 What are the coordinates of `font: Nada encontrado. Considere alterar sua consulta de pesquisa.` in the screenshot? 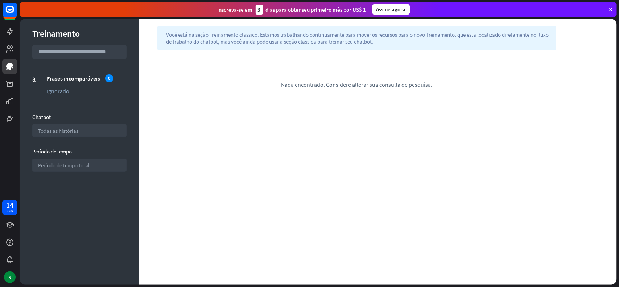 It's located at (357, 85).